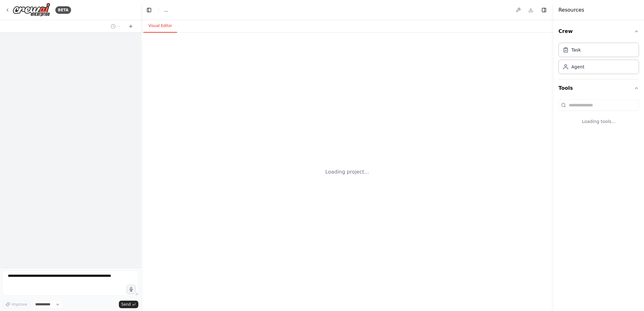 This screenshot has height=311, width=644. Describe the element at coordinates (116, 26) in the screenshot. I see `button: Switch to previous chat` at that location.